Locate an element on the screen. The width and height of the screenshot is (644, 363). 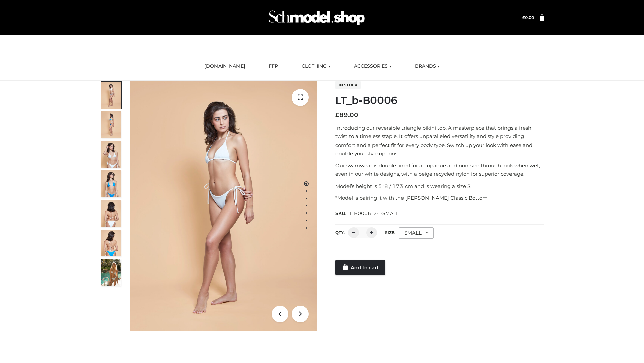
img: ArielClassicBikiniTop_CloudNine_AzureSky_OW114ECO_4-scaled.jpg is located at coordinates (111, 183).